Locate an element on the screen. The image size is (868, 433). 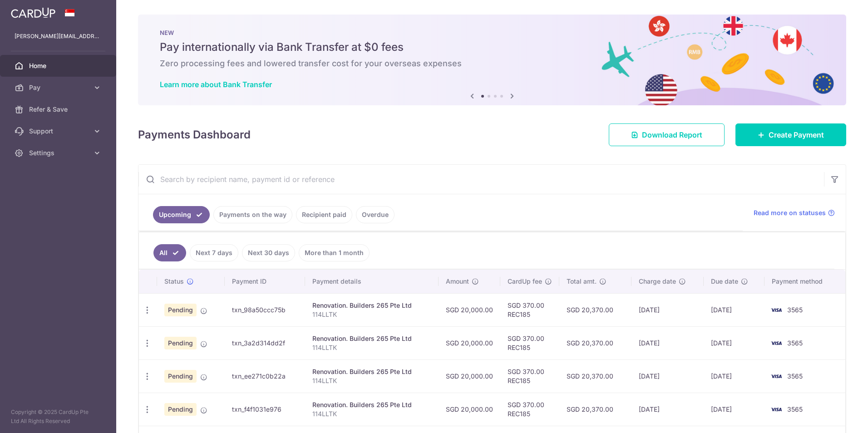
span: Home is located at coordinates (59, 66).